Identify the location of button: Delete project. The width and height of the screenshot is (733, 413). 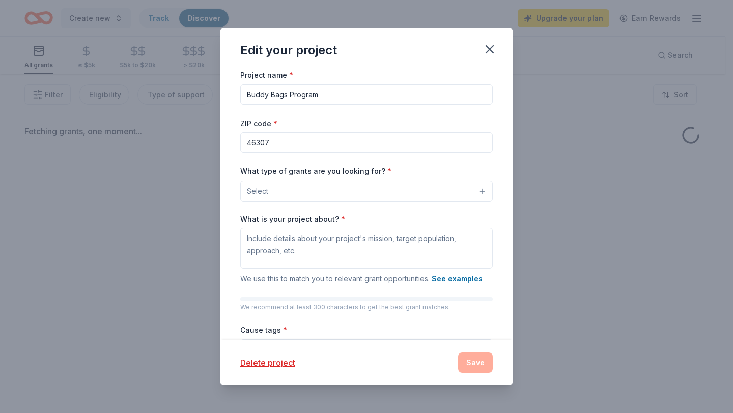
(268, 363).